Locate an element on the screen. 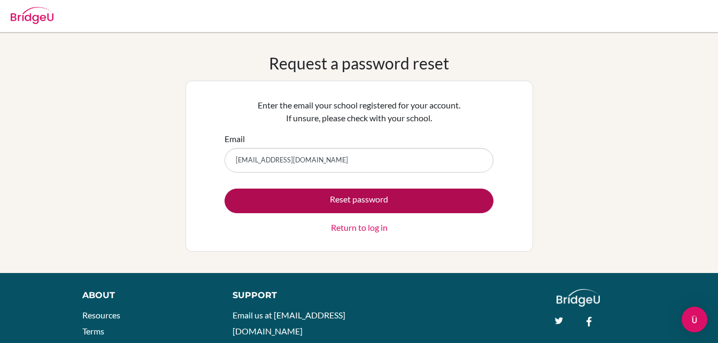 This screenshot has height=343, width=718. img: Bridge-U is located at coordinates (32, 16).